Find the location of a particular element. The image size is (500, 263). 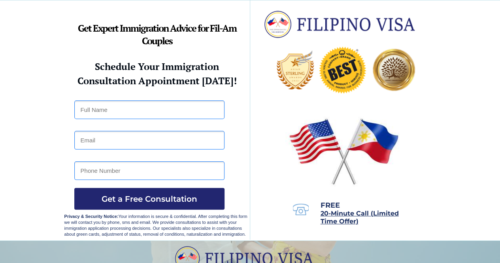

span: Your information is secure & confidential. After completing this form we will contact you by phon... is located at coordinates (156, 225).